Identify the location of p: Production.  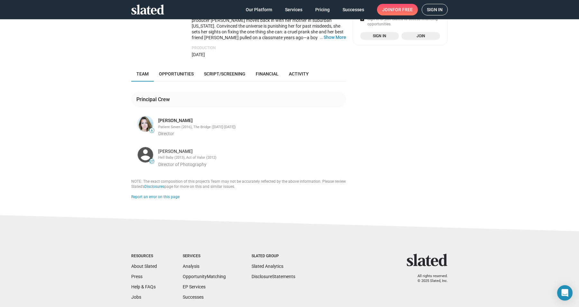
(269, 48).